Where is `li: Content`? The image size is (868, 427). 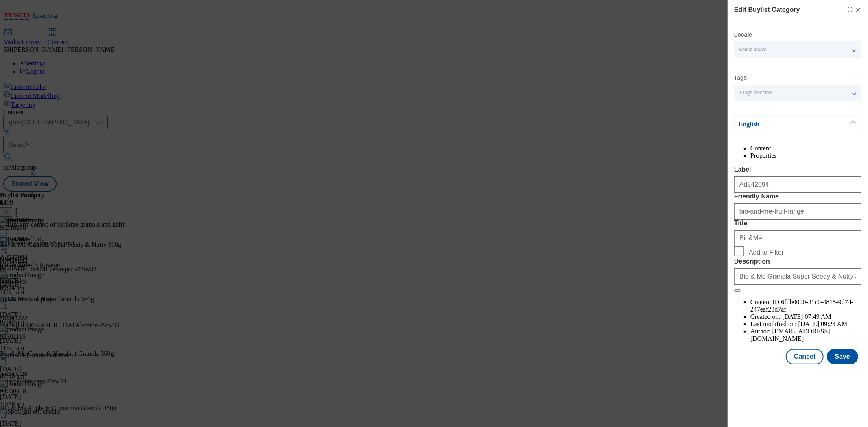 li: Content is located at coordinates (806, 148).